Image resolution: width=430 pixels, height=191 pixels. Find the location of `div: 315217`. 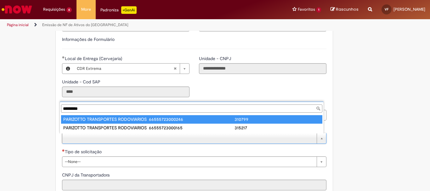

div: 315217 is located at coordinates (277, 128).